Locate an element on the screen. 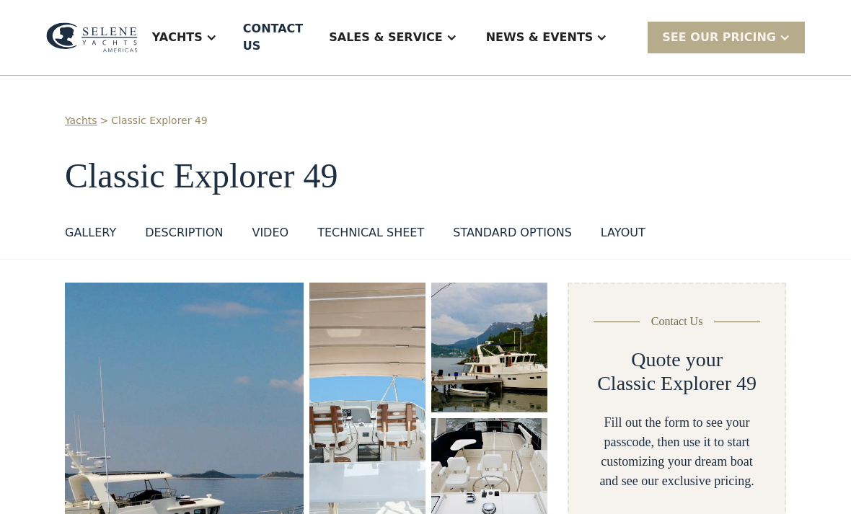 The height and width of the screenshot is (514, 851). a: GALLERY is located at coordinates (90, 236).